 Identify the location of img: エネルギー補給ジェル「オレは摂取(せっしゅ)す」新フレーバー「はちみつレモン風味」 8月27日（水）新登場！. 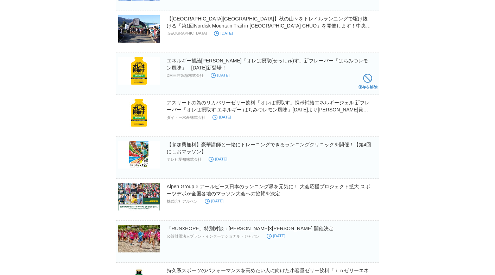
(139, 71).